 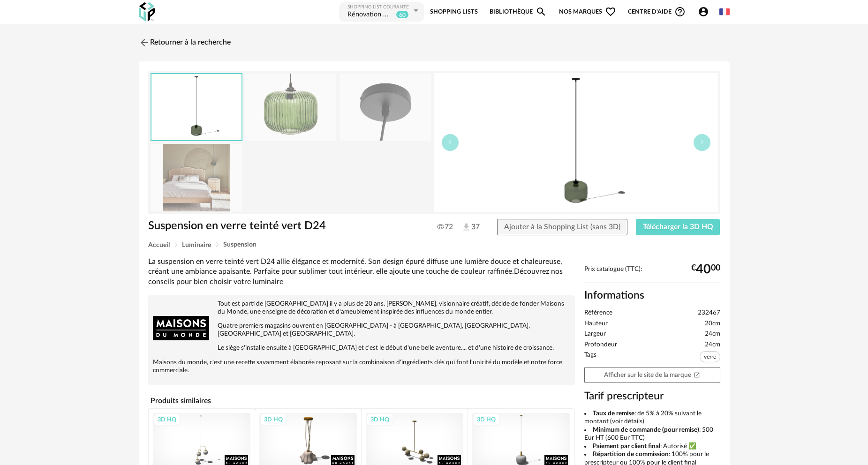 What do you see at coordinates (518, 12) in the screenshot?
I see `a: BibliothèqueMagnify icon` at bounding box center [518, 12].